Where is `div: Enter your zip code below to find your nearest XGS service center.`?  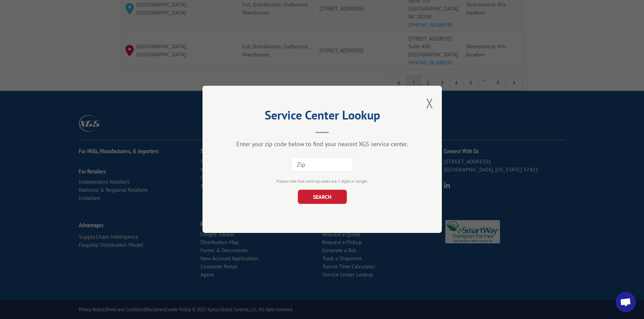
div: Enter your zip code below to find your nearest XGS service center. is located at coordinates (322, 144).